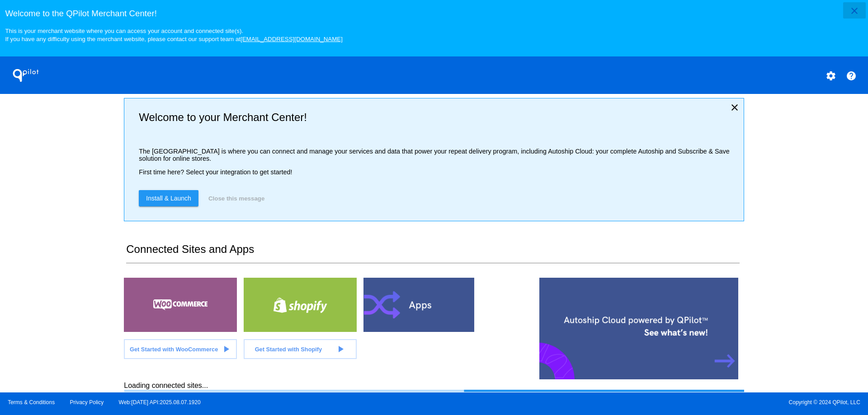  I want to click on a: Privacy Policy, so click(87, 402).